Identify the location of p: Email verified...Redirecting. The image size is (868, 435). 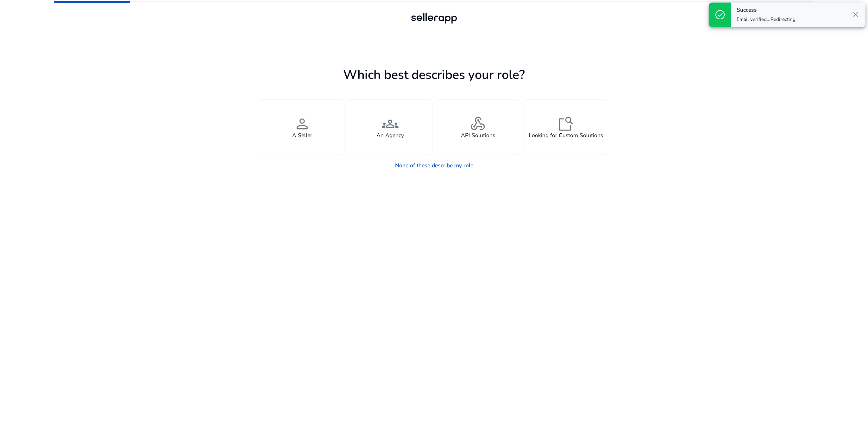
(766, 20).